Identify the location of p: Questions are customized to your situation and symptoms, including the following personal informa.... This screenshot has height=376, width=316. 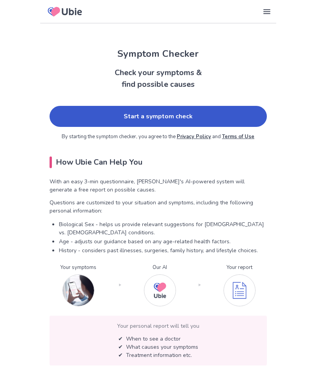
(158, 207).